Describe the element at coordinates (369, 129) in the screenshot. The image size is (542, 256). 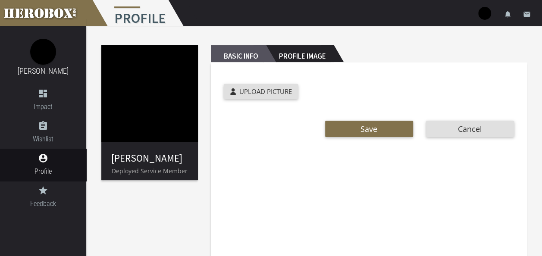
I see `span: Save` at that location.